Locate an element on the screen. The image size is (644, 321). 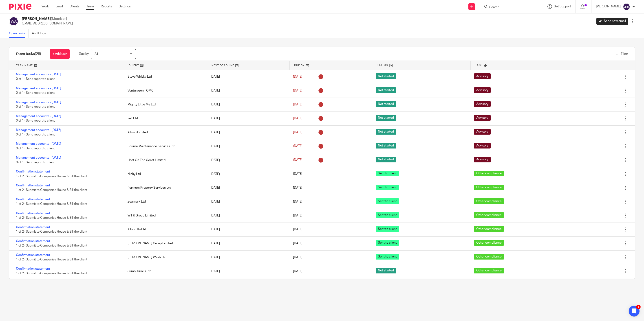
div: Fortnum Property Services Ltd is located at coordinates (165, 188).